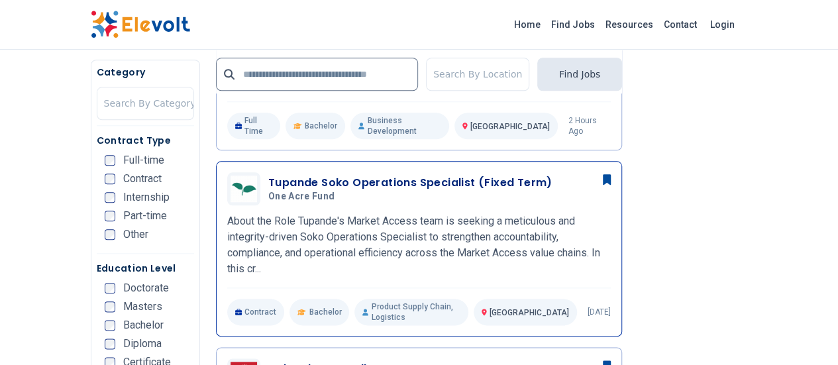 This screenshot has width=838, height=365. Describe the element at coordinates (142, 344) in the screenshot. I see `span: Diploma` at that location.